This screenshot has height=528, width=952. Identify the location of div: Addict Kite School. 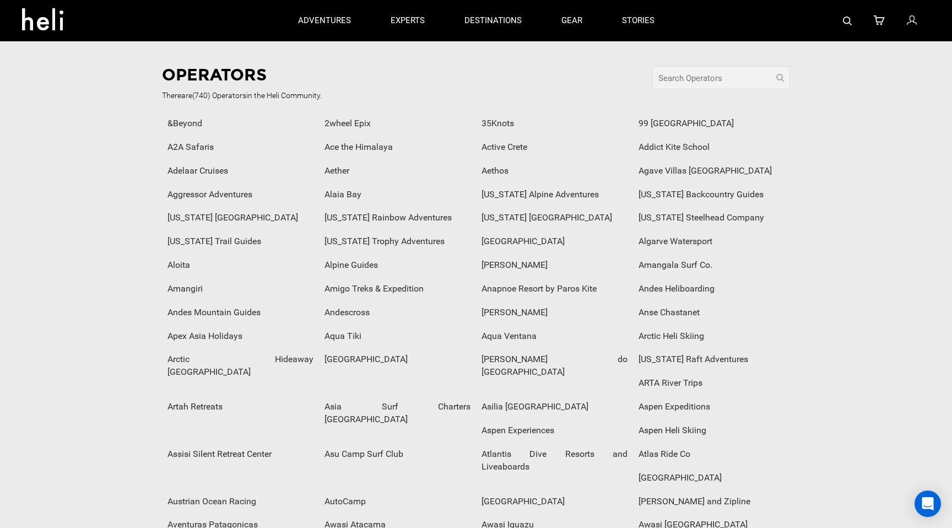
(711, 147).